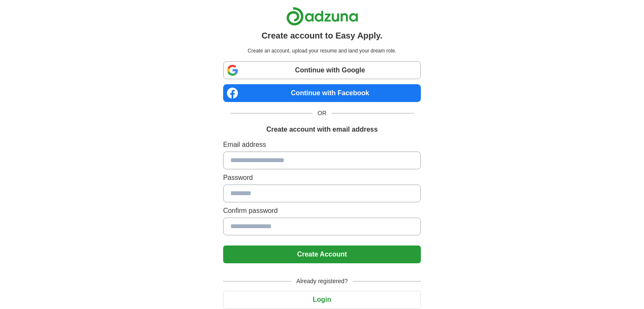  I want to click on span: Already registered?, so click(322, 281).